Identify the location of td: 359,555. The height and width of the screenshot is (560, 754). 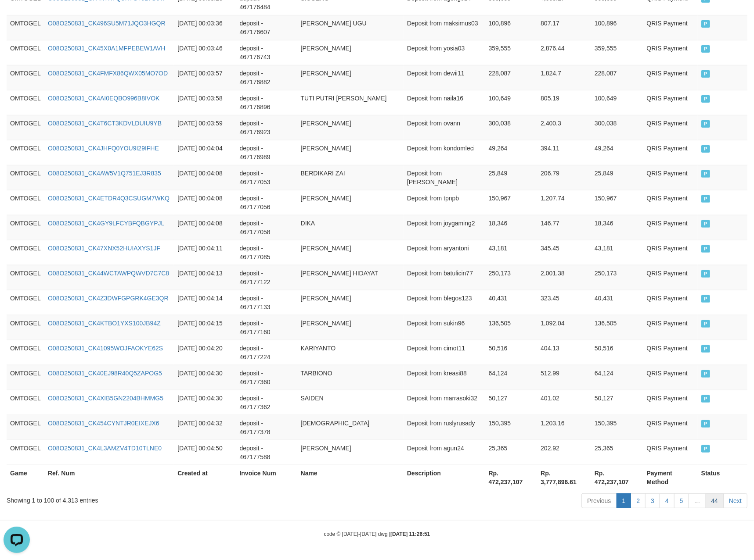
(617, 52).